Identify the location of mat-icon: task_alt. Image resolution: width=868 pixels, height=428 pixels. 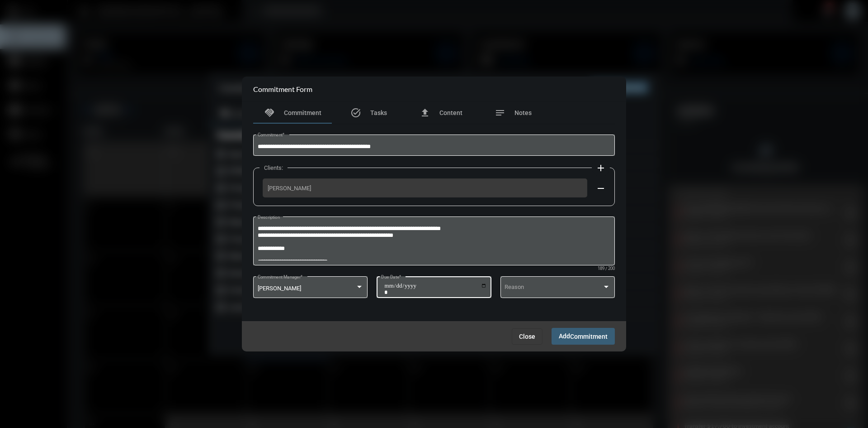
(356, 112).